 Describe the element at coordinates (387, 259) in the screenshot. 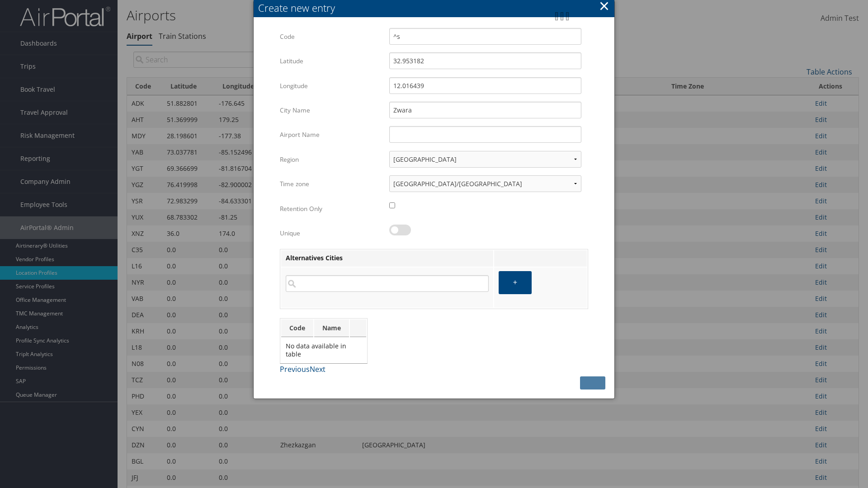

I see `th: Alternatives Cities` at that location.